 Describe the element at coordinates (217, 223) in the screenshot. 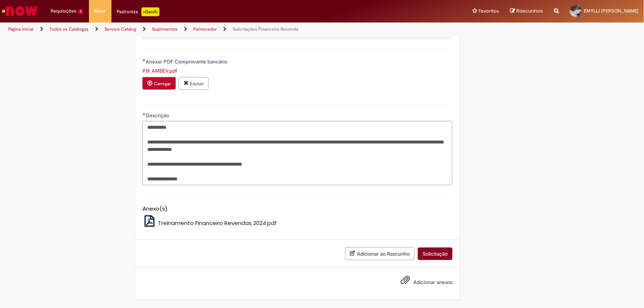

I see `span: Treinamento Financeiro Revendas 2024.pdf` at that location.